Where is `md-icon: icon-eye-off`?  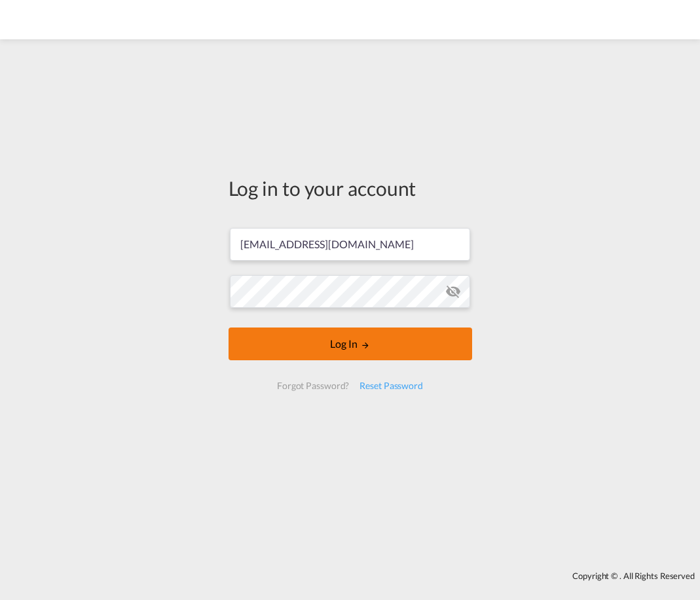 md-icon: icon-eye-off is located at coordinates (453, 292).